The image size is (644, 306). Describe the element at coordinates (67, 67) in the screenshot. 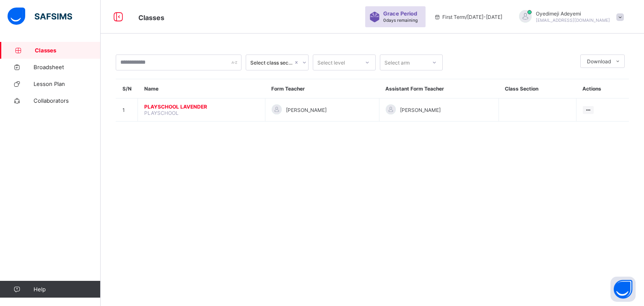

I see `span: Broadsheet` at that location.